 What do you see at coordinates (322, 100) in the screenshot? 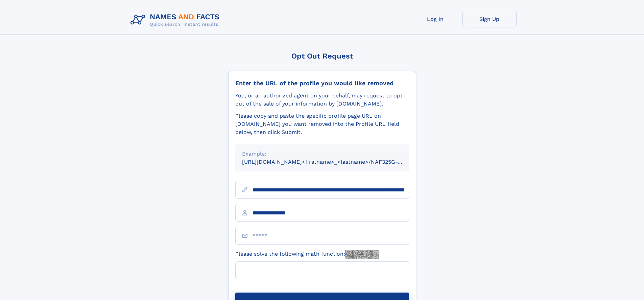
I see `div: You, or an authorized agent on your behalf, may request to opt-out of the sale of your informatio...` at bounding box center [322, 100].